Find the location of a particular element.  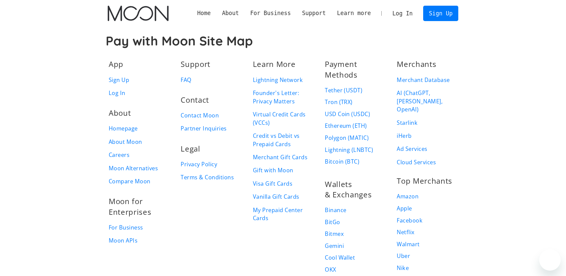

a: BitGo is located at coordinates (332, 222).